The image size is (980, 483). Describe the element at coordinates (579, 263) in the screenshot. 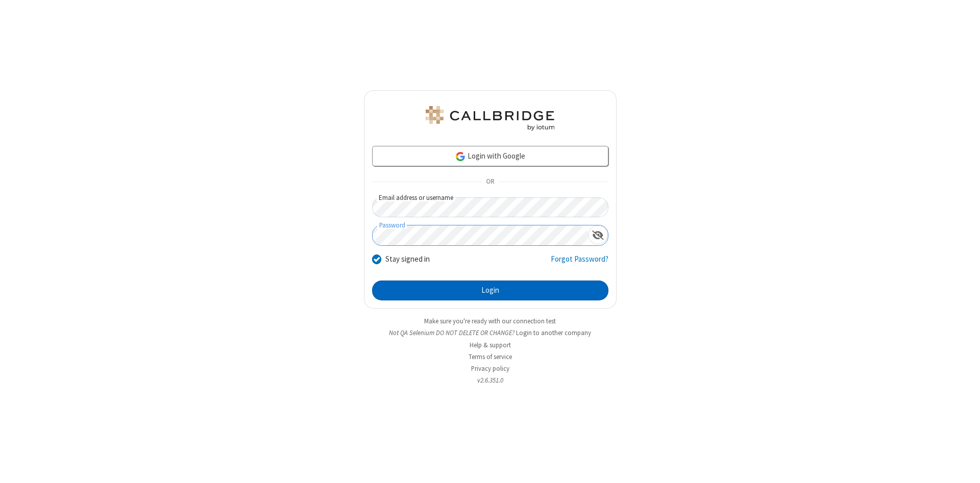

I see `a: Forgot Password?` at that location.